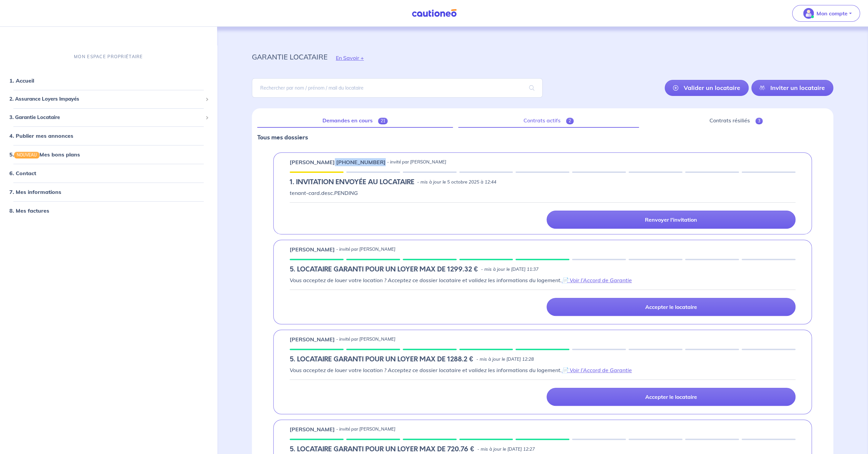 The image size is (868, 454). Describe the element at coordinates (826, 13) in the screenshot. I see `button: illu_account_valid_menu.svgMon compte` at that location.